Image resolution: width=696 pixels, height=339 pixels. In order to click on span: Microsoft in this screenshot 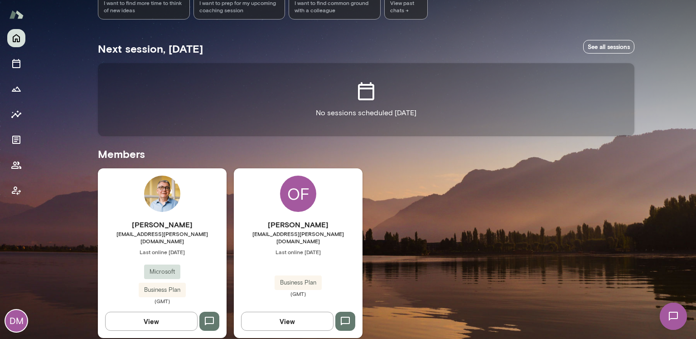, I will do `click(162, 271)`.